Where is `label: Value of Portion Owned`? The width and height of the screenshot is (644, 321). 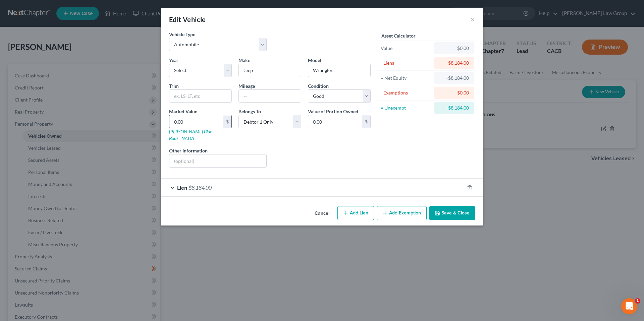
label: Value of Portion Owned is located at coordinates (333, 111).